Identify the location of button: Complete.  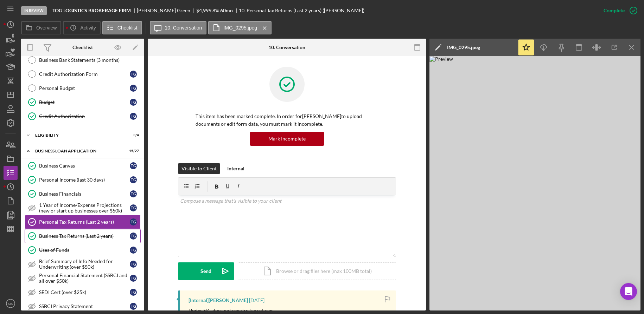
(618, 10).